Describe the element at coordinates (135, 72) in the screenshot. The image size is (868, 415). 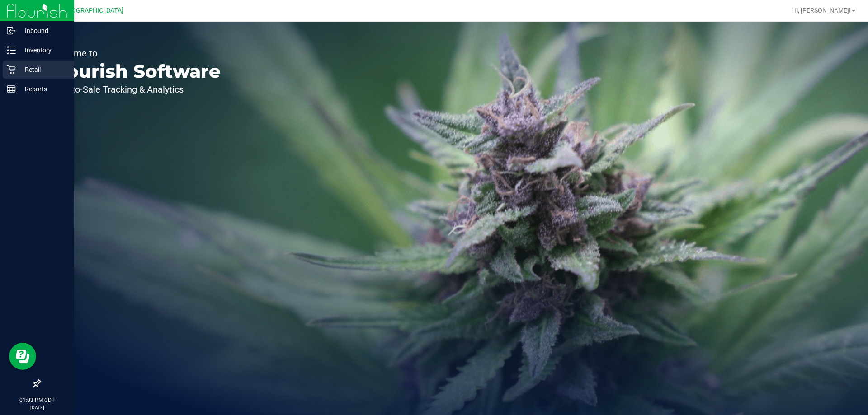
I see `p: Flourish Software` at that location.